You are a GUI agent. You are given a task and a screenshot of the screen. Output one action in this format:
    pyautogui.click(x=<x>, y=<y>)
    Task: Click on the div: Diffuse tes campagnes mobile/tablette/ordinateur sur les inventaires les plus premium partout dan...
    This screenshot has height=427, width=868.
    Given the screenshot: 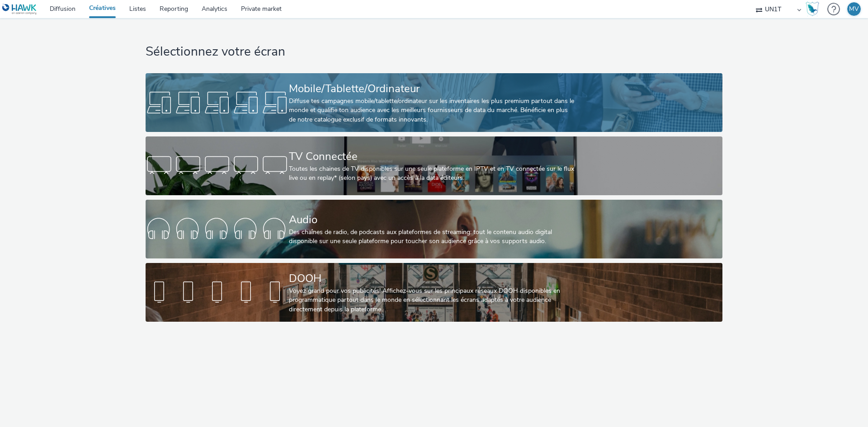 What is the action you would take?
    pyautogui.click(x=432, y=110)
    